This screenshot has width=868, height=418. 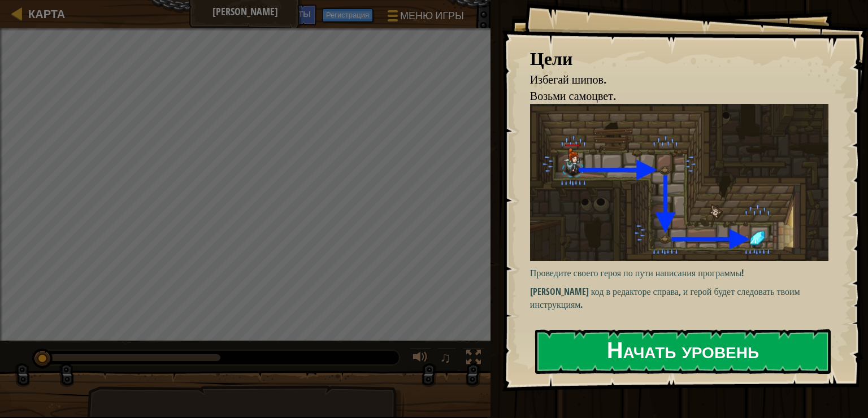 What do you see at coordinates (684, 323) in the screenshot?
I see `p: Веди его по коридору, не касаясь стен.` at bounding box center [684, 323].